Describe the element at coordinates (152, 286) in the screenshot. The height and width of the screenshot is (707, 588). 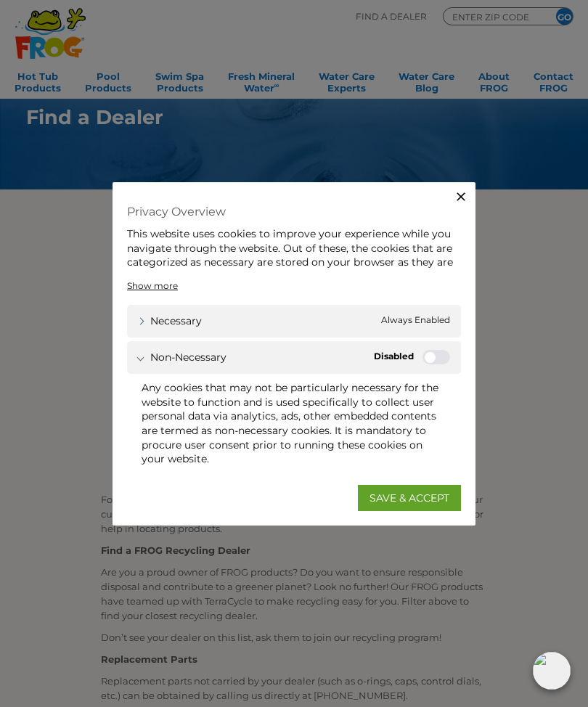
I see `a: Show more` at that location.